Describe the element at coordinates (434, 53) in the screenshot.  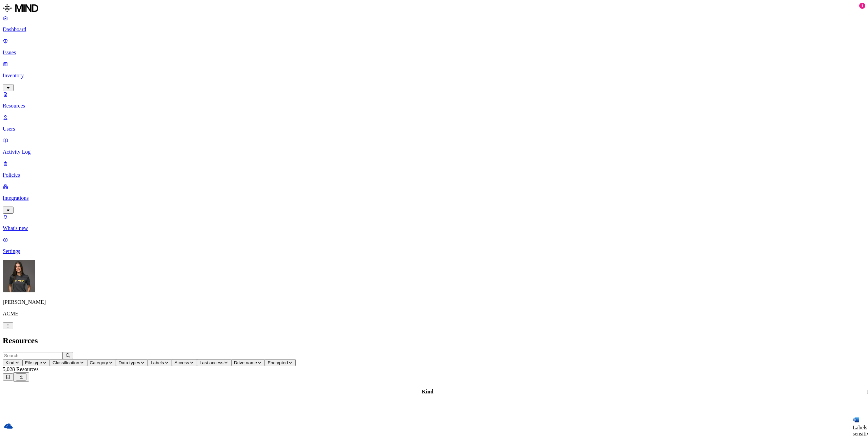
I see `p: Issues` at that location.